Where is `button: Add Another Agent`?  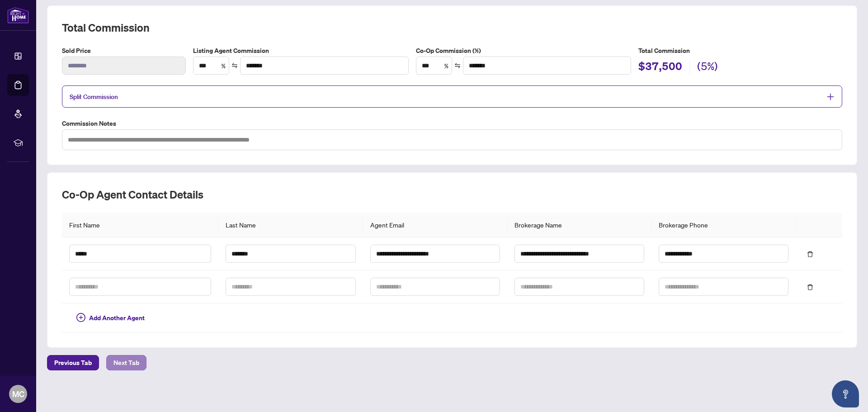 button: Add Another Agent is located at coordinates (110, 318).